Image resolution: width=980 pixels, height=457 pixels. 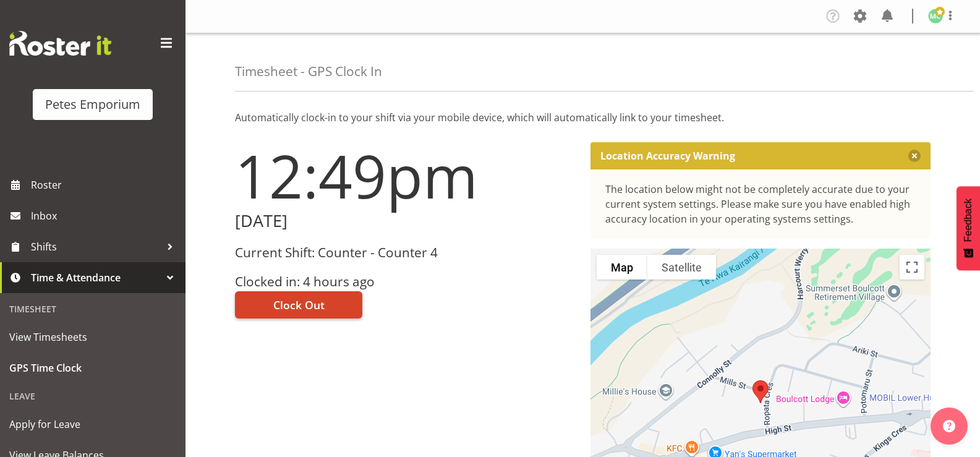 I want to click on button: Show satellite imagery, so click(x=681, y=267).